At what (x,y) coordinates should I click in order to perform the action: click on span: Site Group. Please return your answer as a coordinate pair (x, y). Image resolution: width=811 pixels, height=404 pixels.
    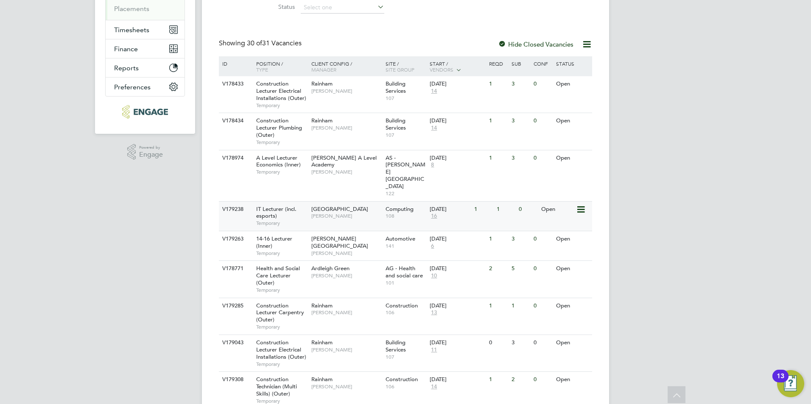
    Looking at the image, I should click on (400, 70).